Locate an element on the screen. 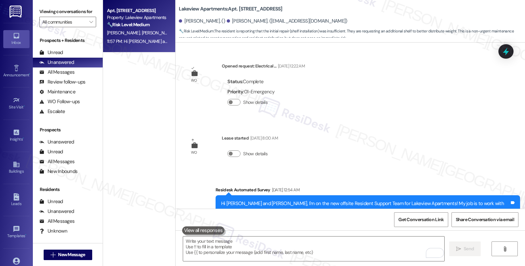  div: Prospects is located at coordinates (68, 130).